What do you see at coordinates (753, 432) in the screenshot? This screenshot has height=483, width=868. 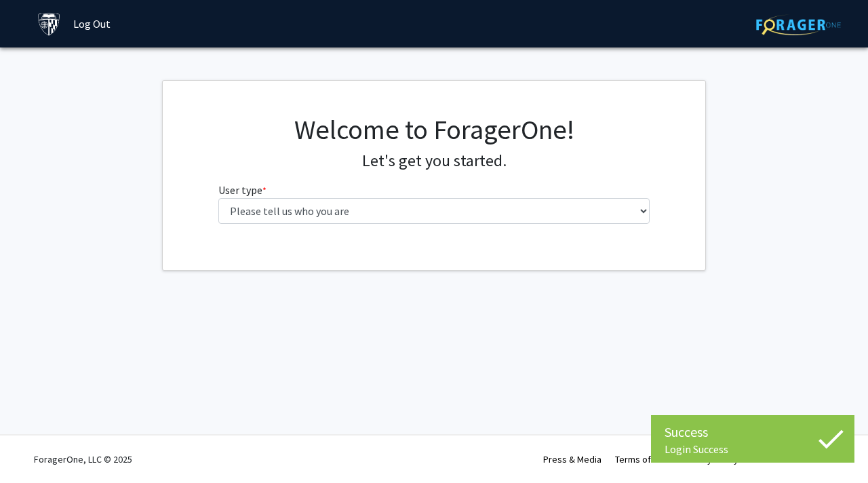 I see `div: Success` at bounding box center [753, 432].